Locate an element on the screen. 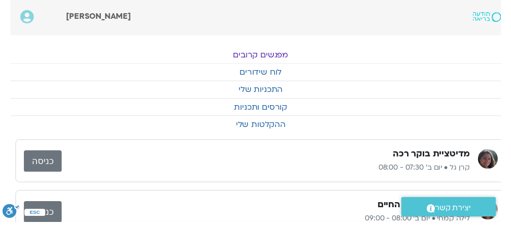 Image resolution: width=511 pixels, height=226 pixels. span: יצירת קשר is located at coordinates (462, 212).